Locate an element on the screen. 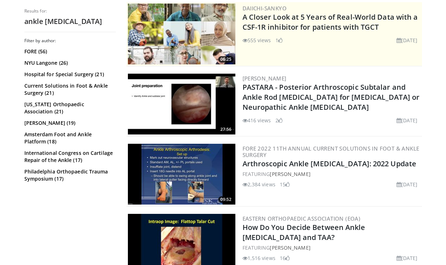 The image size is (446, 265). a: Hospital for Special Surgery (21) is located at coordinates (69, 74).